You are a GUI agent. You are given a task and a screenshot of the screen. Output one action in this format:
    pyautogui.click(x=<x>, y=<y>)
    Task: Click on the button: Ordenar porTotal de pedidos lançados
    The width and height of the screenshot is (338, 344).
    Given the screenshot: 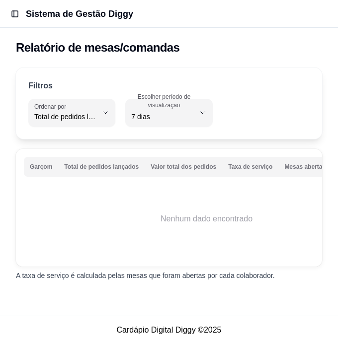 What is the action you would take?
    pyautogui.click(x=72, y=113)
    